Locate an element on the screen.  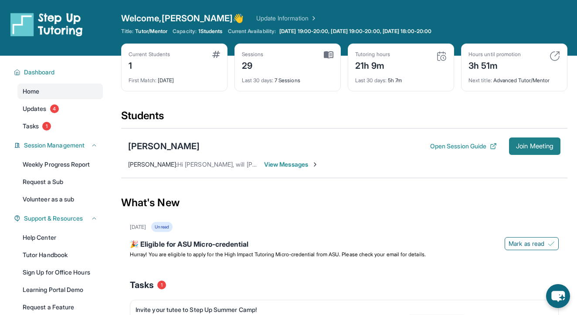
span: Dashboard is located at coordinates (39, 72).